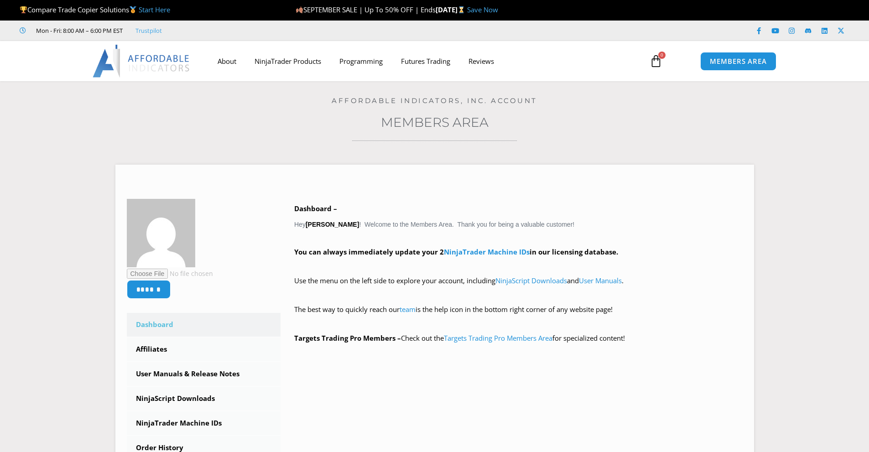  I want to click on nav: Menu, so click(424, 61).